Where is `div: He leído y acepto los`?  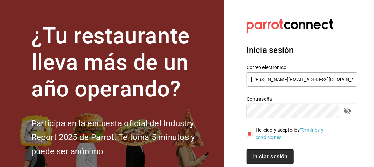
div: He leído y acepto los is located at coordinates (303, 134).